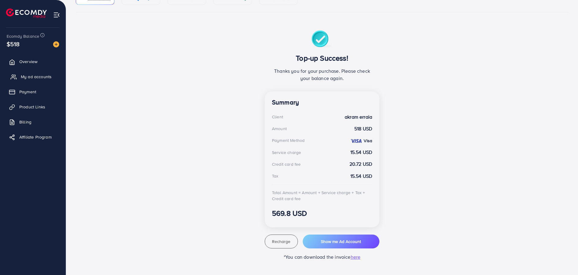 The width and height of the screenshot is (578, 275). I want to click on img: image, so click(56, 44).